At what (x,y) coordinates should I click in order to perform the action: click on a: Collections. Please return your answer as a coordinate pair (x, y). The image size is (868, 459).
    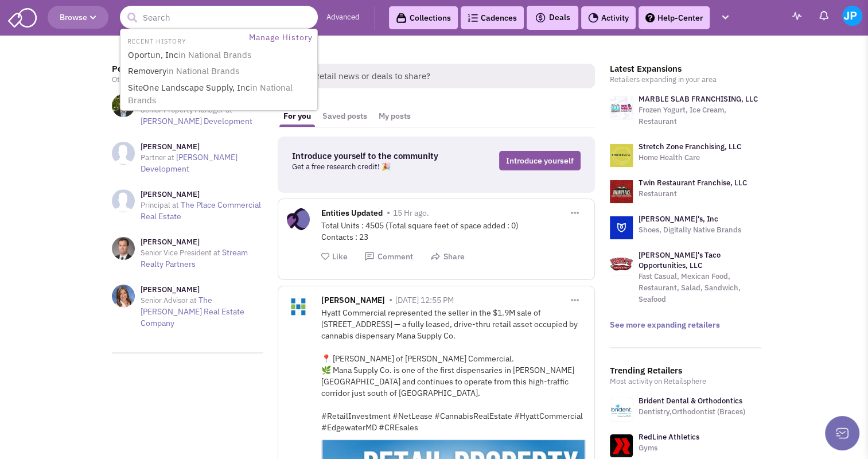
    Looking at the image, I should click on (424, 18).